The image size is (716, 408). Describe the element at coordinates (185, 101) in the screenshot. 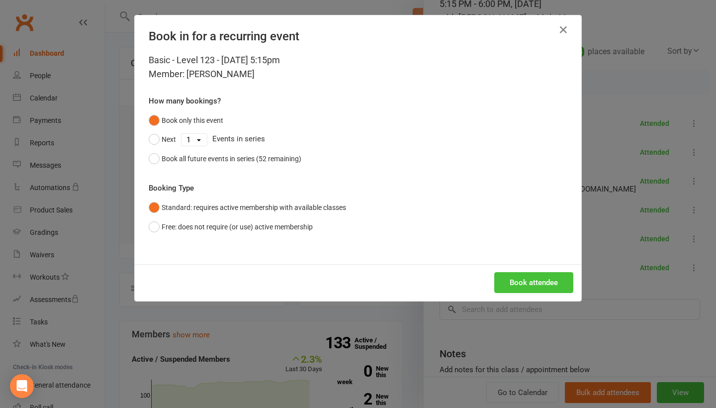

I see `label: How many bookings?` at that location.